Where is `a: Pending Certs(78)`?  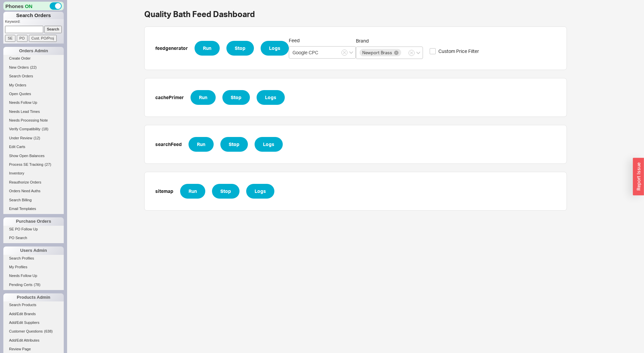 a: Pending Certs(78) is located at coordinates (34, 285).